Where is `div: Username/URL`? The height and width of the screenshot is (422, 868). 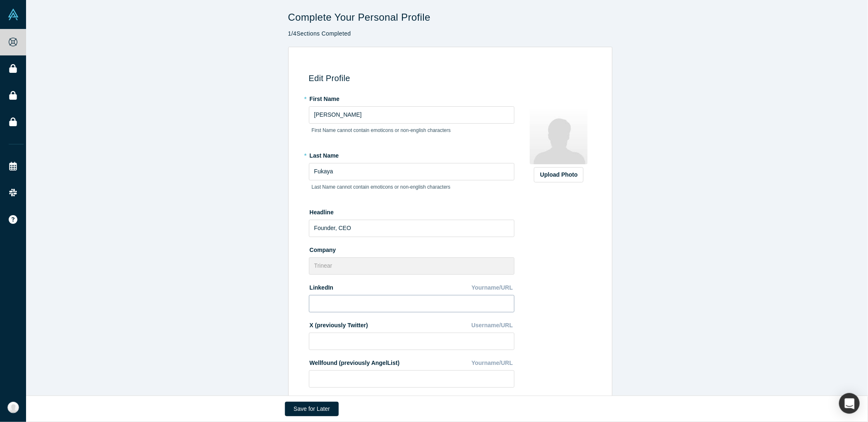 div: Username/URL is located at coordinates (493, 325).